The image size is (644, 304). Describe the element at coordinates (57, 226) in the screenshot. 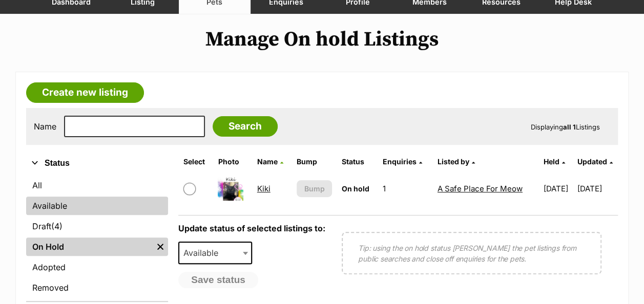

I see `span: (4)` at that location.